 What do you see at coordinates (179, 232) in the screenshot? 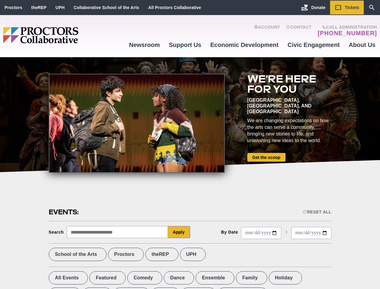
I see `button: Apply` at bounding box center [179, 232].